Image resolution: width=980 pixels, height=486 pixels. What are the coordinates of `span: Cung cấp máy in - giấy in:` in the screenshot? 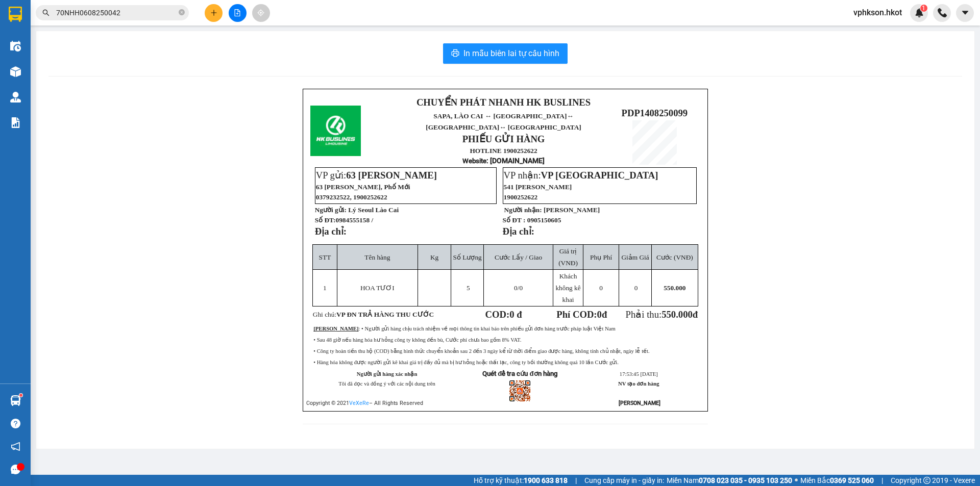 It's located at (624, 480).